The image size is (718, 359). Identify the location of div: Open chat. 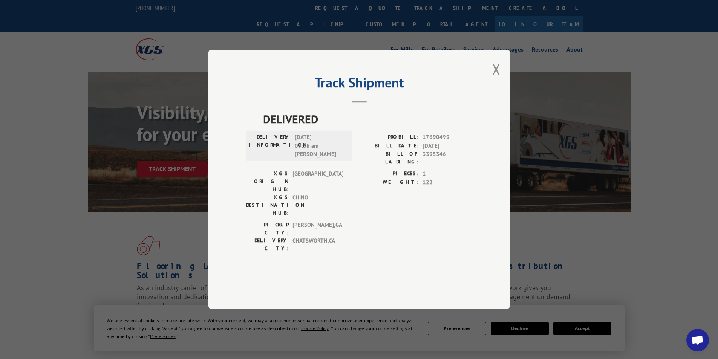
(697, 340).